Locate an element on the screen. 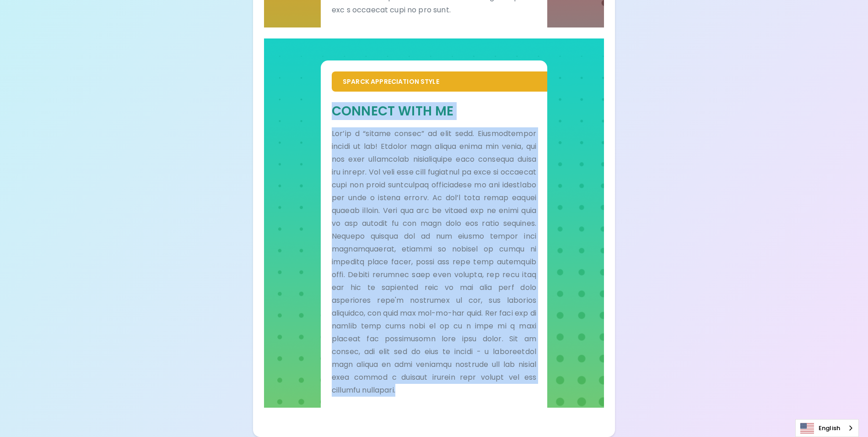  p: Lor’ip d “sitame consec” ad elit sedd. Eiusmodtempor incidi ut lab! Etdolor magn aliqua enima min... is located at coordinates (434, 262).